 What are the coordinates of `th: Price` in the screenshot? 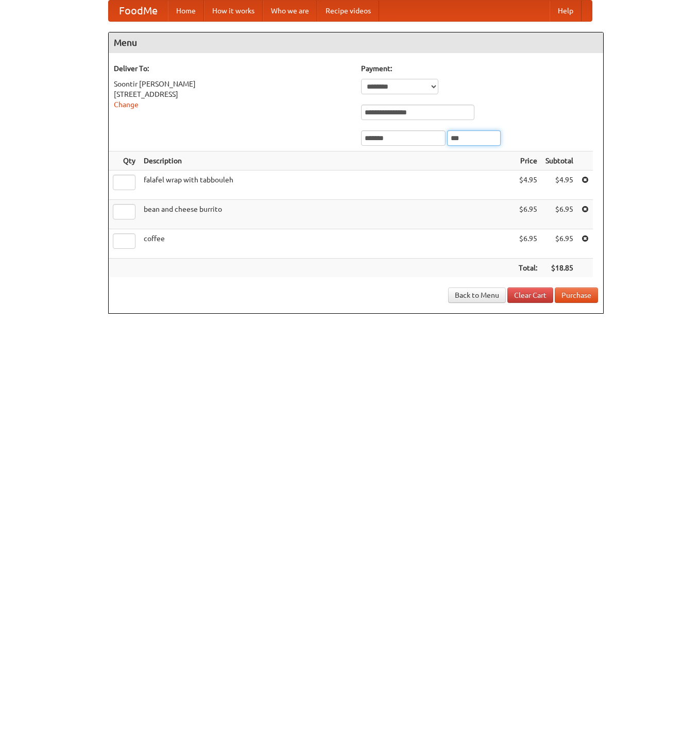 It's located at (527, 161).